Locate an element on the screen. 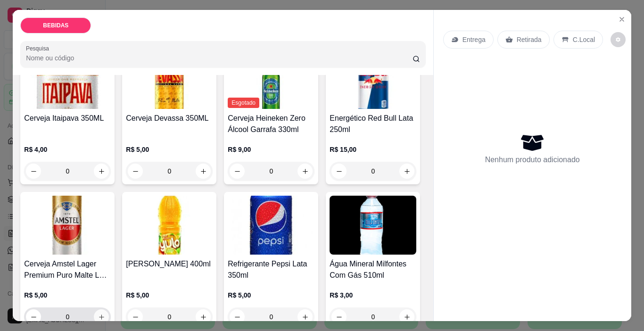 The height and width of the screenshot is (331, 644). p: R$ 9,00 is located at coordinates (271, 149).